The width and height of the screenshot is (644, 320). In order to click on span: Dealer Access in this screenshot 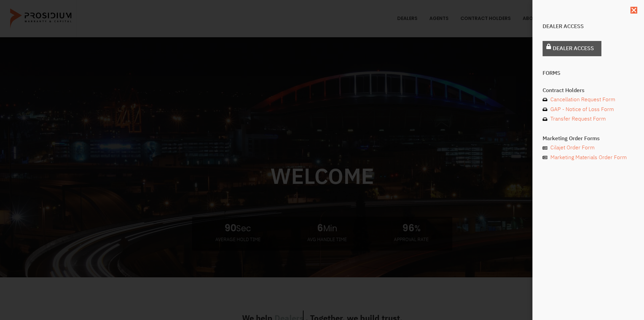, I will do `click(573, 48)`.